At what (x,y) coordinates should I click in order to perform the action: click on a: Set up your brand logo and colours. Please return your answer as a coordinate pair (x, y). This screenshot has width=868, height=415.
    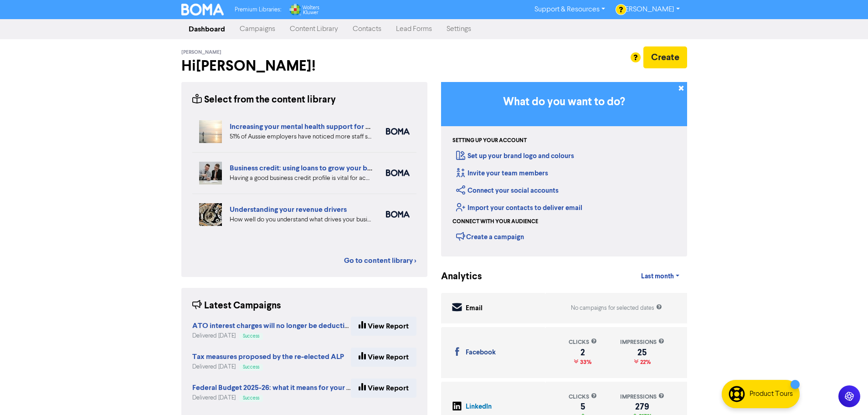
    Looking at the image, I should click on (515, 156).